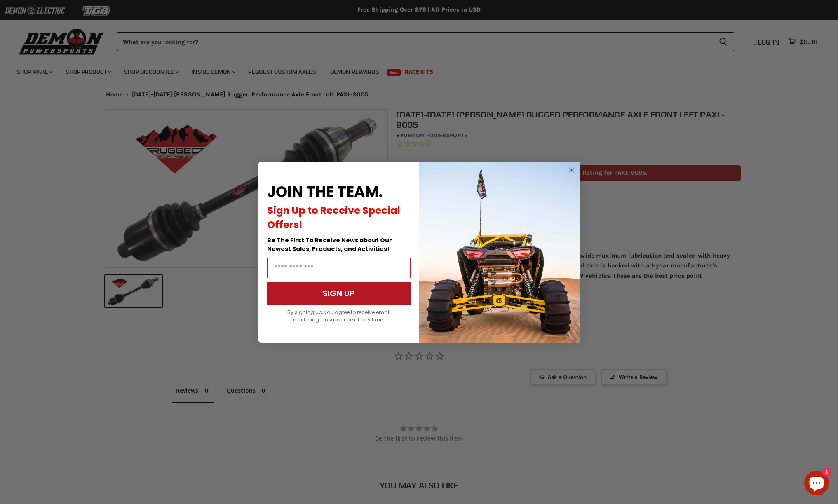  Describe the element at coordinates (339, 315) in the screenshot. I see `span: By signing up, you agree to receive email marketing. Unsubscribe at any time.` at that location.